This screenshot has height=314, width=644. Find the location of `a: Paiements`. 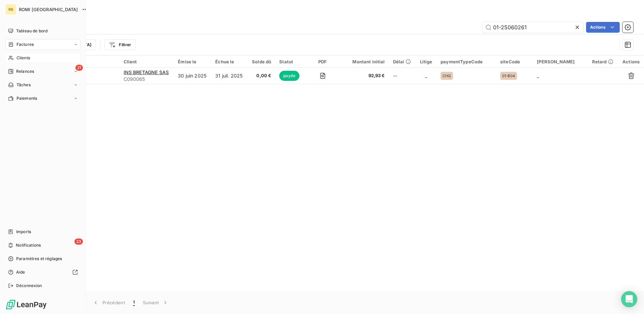

a: Paiements is located at coordinates (43, 98).